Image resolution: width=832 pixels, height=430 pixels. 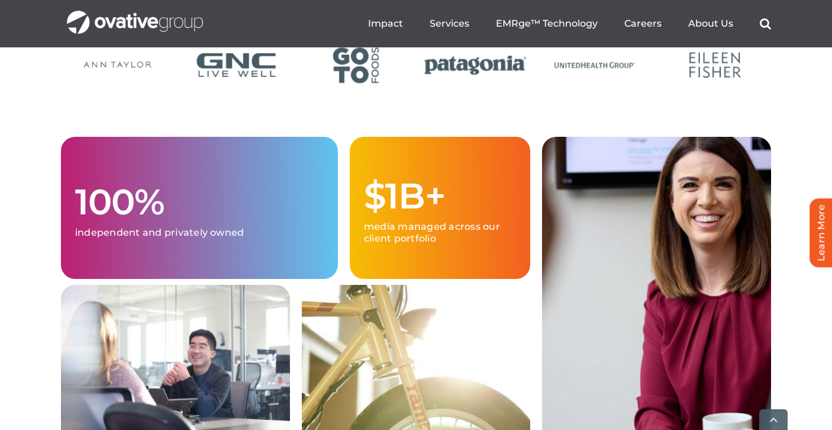 What do you see at coordinates (440, 233) in the screenshot?
I see `p: media managed across our client portfolio` at bounding box center [440, 233].